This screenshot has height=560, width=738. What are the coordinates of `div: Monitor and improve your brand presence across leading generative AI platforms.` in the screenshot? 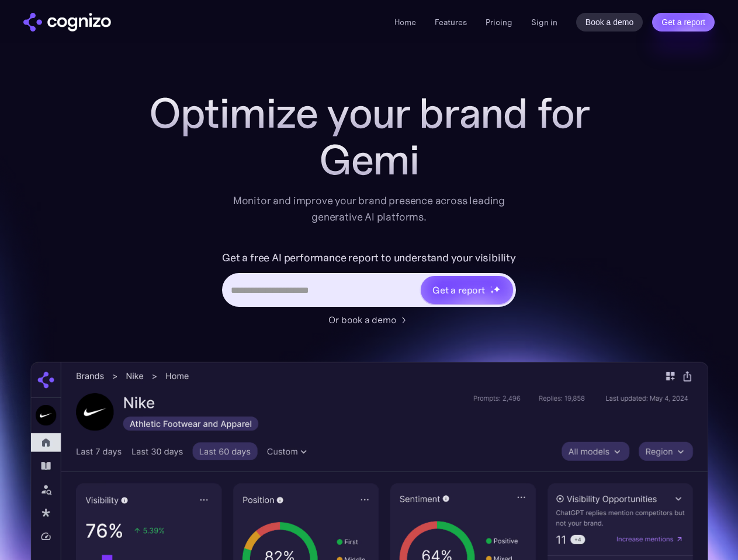 It's located at (369, 209).